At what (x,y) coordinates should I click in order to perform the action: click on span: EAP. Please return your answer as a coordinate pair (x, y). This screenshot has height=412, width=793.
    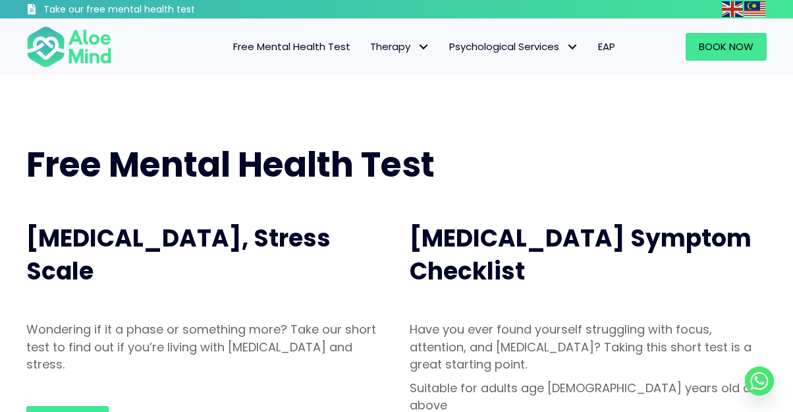
    Looking at the image, I should click on (607, 46).